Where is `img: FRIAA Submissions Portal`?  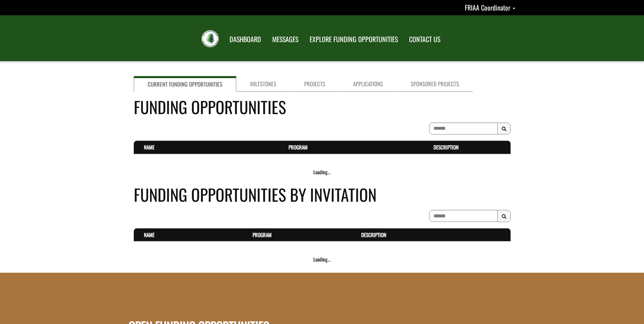
img: FRIAA Submissions Portal is located at coordinates (210, 39).